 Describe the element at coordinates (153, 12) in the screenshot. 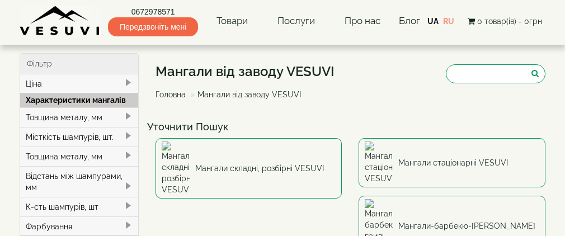

I see `a: 0672978571` at that location.